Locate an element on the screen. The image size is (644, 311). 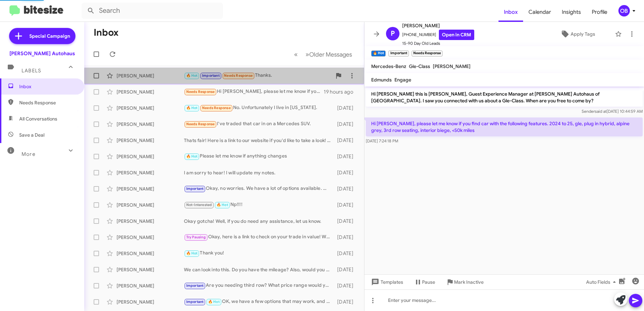
div: Okay, here is a link to check on your trade in value! We are typically pretty close to what they ... is located at coordinates (259, 237).